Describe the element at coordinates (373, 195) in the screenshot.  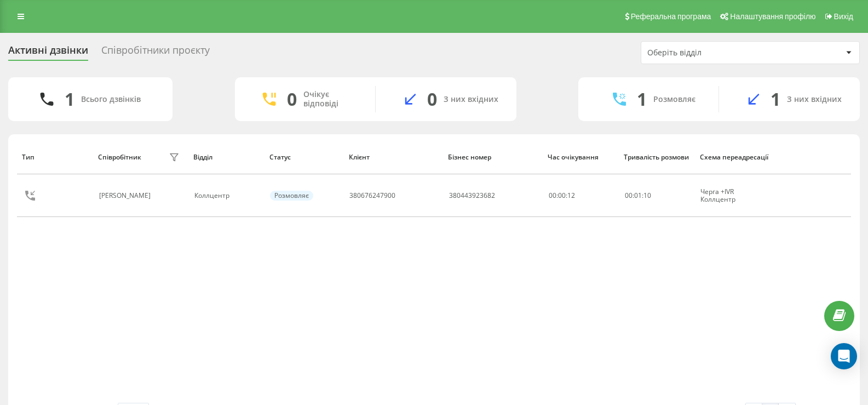
I see `div: 380676247900` at that location.